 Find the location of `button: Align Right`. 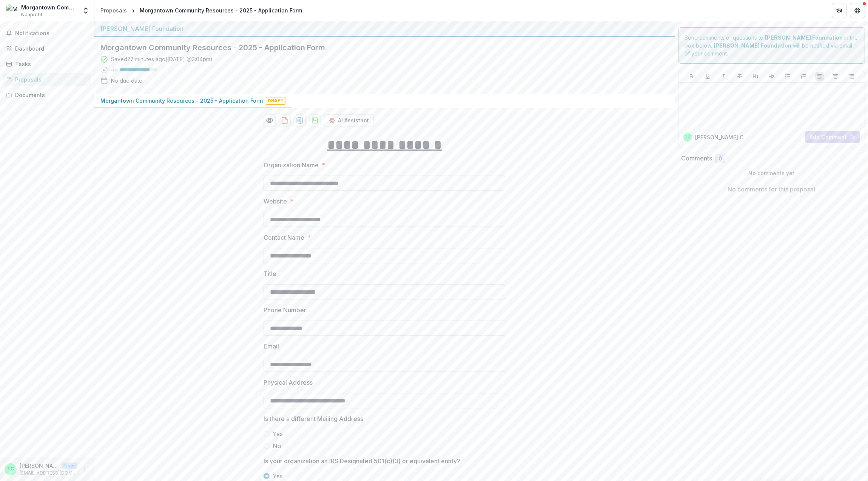

button: Align Right is located at coordinates (852, 76).